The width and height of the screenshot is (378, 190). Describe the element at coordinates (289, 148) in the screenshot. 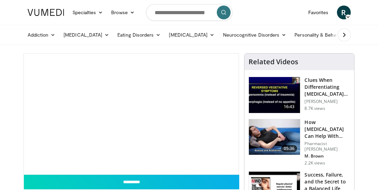

I see `span: 05:36` at that location.